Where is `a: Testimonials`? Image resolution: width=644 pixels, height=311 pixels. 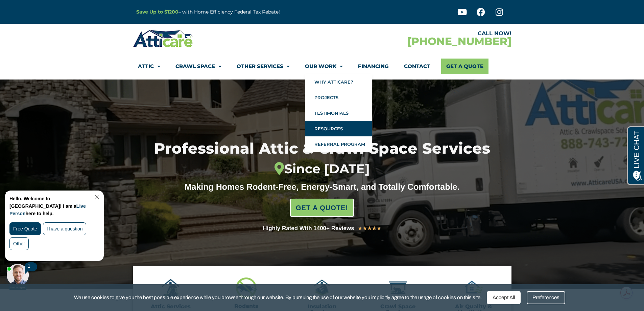 a: Testimonials is located at coordinates (338, 113).